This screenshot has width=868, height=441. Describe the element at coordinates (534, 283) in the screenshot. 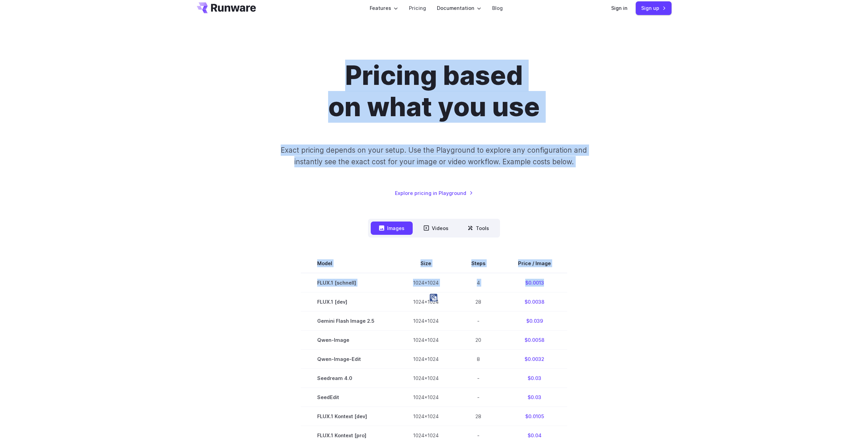

I see `td: $0.0013` at that location.